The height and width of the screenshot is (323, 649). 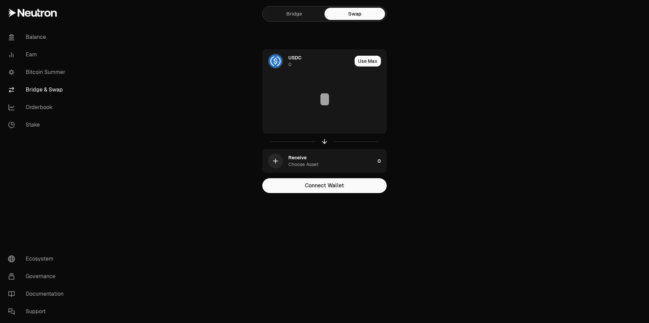 I want to click on a: Balance, so click(x=38, y=37).